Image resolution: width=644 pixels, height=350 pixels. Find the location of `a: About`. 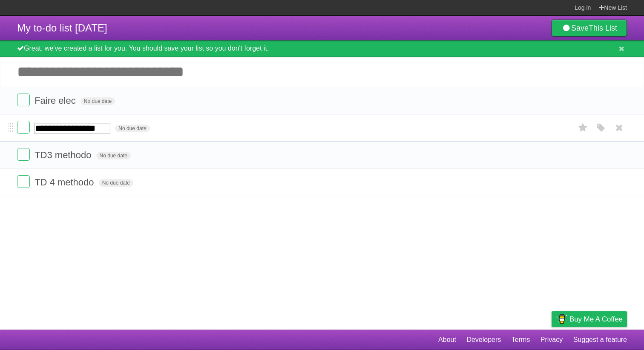

a: About is located at coordinates (447, 340).